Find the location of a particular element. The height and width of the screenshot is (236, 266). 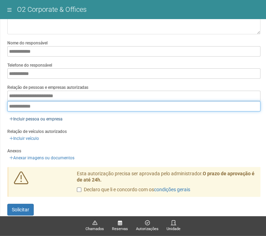

a: condições gerais is located at coordinates (172, 190).